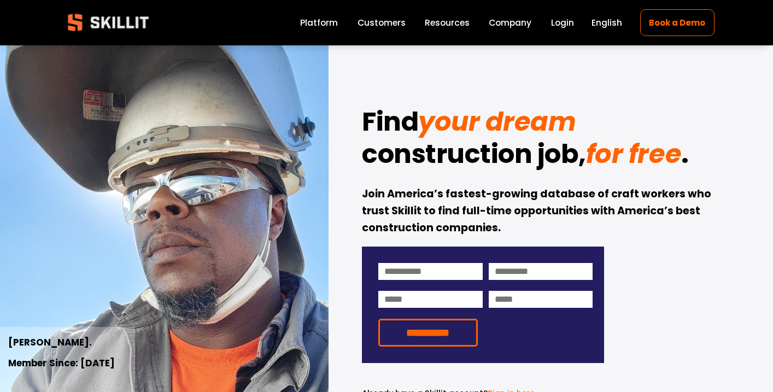  I want to click on strong: Find, so click(390, 121).